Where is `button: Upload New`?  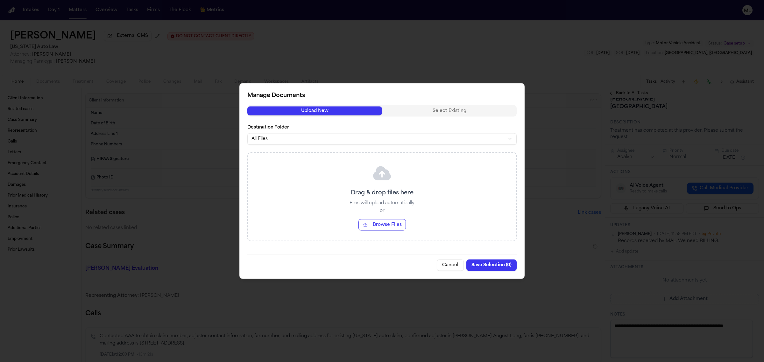 button: Upload New is located at coordinates (314, 111).